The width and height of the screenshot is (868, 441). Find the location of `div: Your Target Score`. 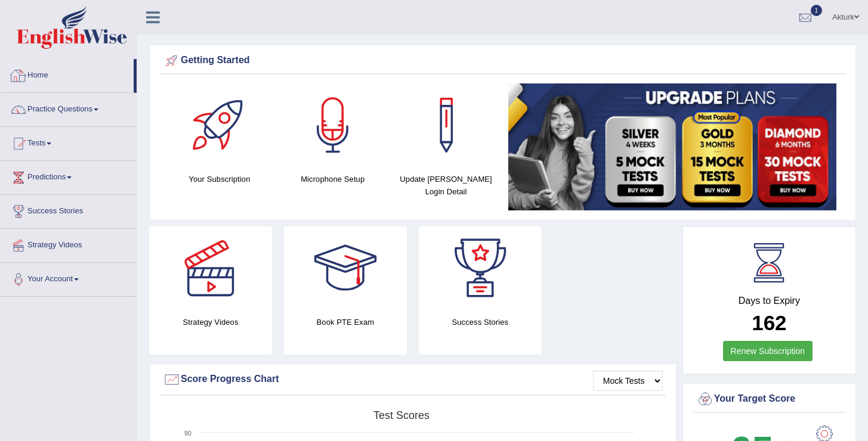

div: Your Target Score is located at coordinates (769, 399).